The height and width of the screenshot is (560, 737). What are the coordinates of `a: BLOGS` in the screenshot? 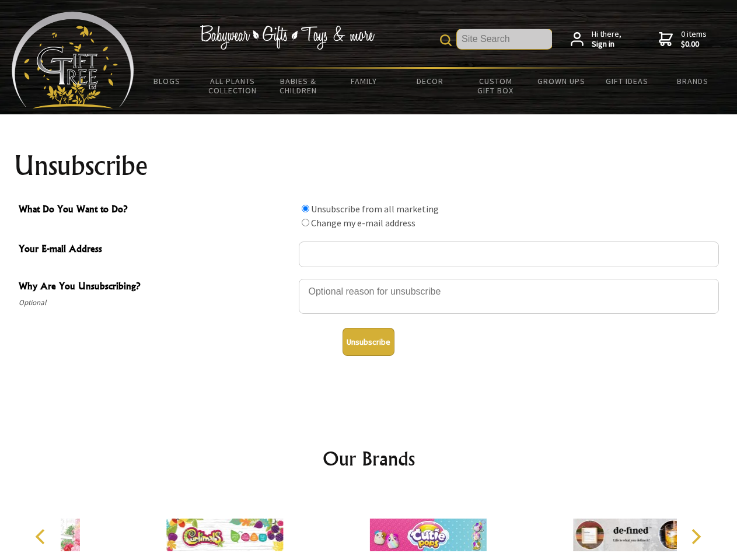 It's located at (167, 81).